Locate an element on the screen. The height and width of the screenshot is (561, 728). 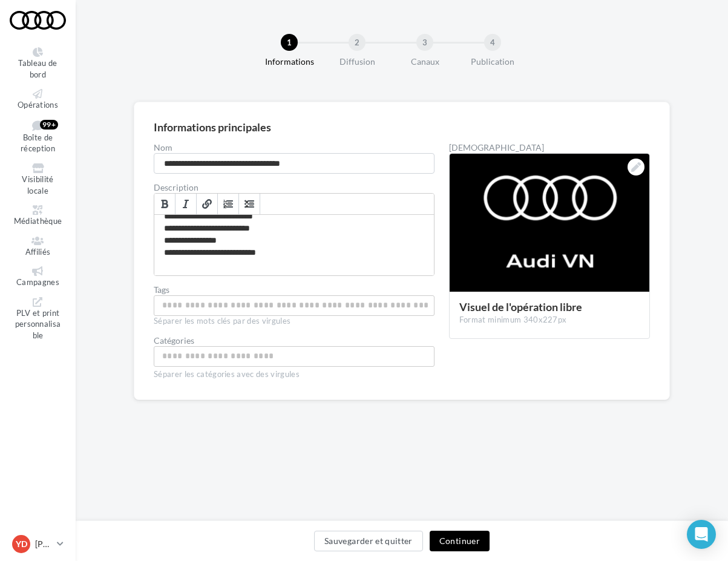
a: PLV et print personnalisable is located at coordinates (38, 319).